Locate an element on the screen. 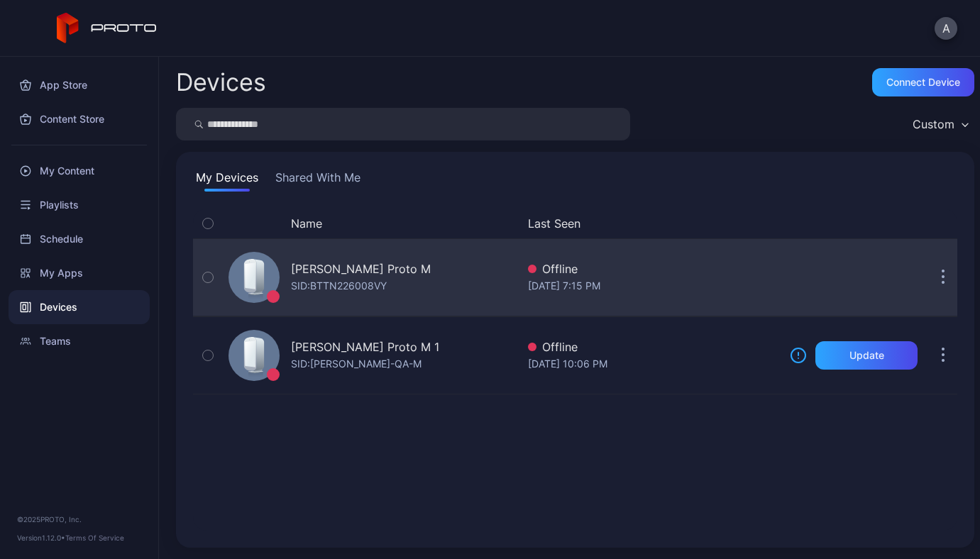  a: Devices is located at coordinates (78, 307).